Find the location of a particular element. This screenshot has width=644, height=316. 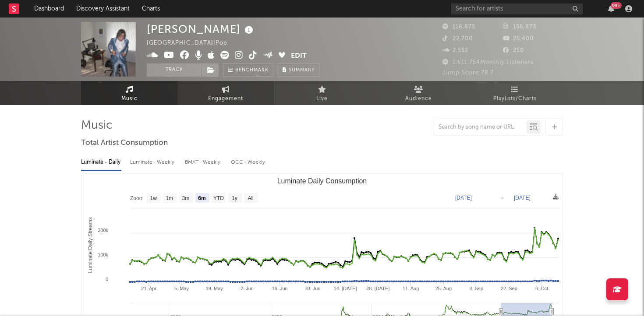

span: Audience is located at coordinates (419, 99).